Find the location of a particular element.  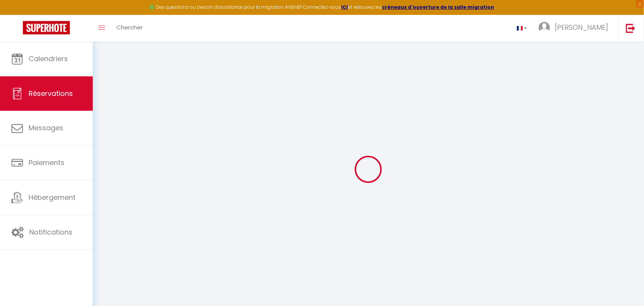

img: Super Booking is located at coordinates (46, 27).